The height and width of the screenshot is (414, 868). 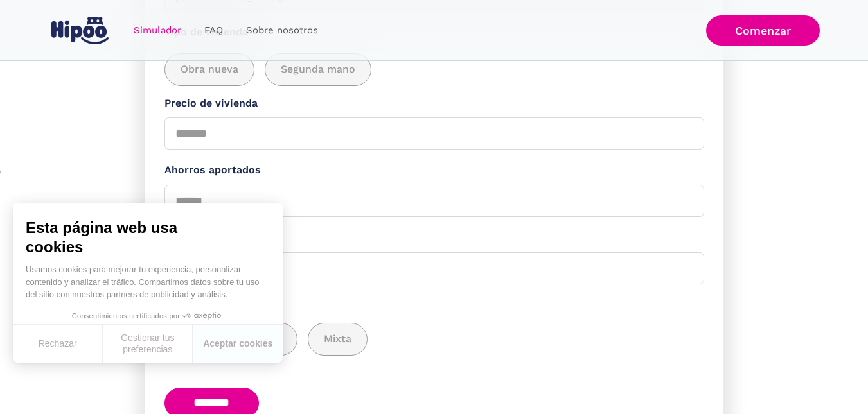 What do you see at coordinates (80, 30) in the screenshot?
I see `a: home` at bounding box center [80, 30].